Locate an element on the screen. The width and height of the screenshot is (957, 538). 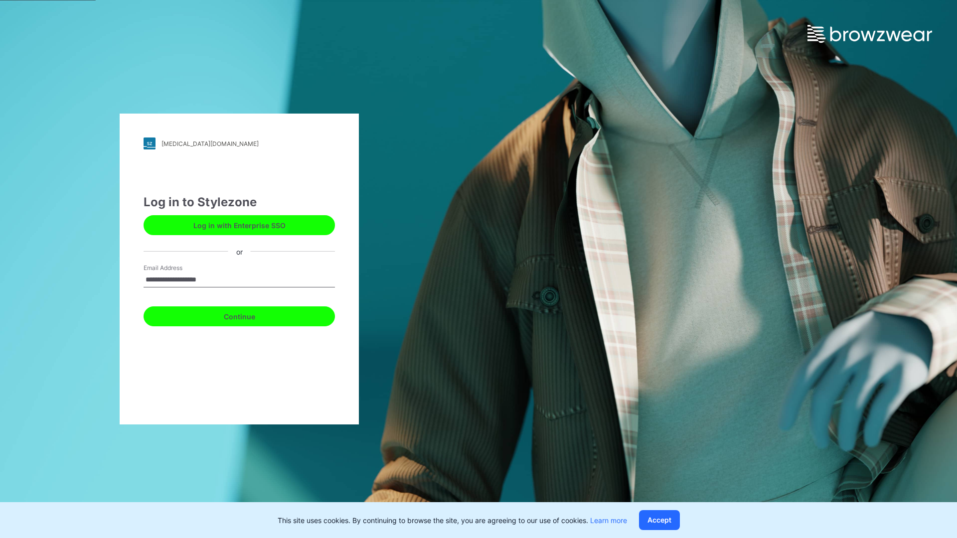
div: or is located at coordinates (239, 251).